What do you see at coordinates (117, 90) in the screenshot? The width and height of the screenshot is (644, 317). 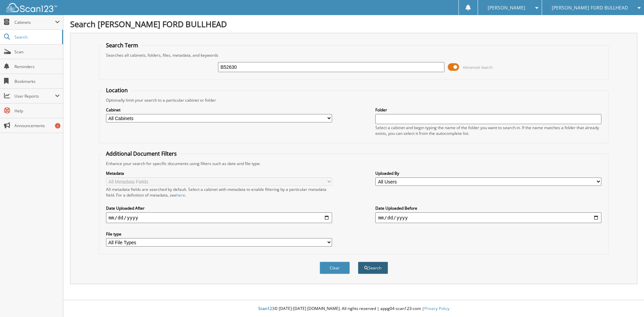 I see `legend: Location` at bounding box center [117, 90].